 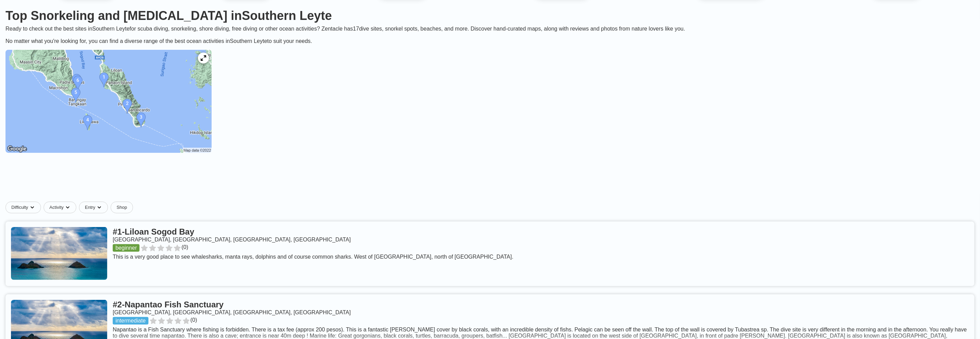 What do you see at coordinates (109, 102) in the screenshot?
I see `img: Southern Leyte dive site map` at bounding box center [109, 102].